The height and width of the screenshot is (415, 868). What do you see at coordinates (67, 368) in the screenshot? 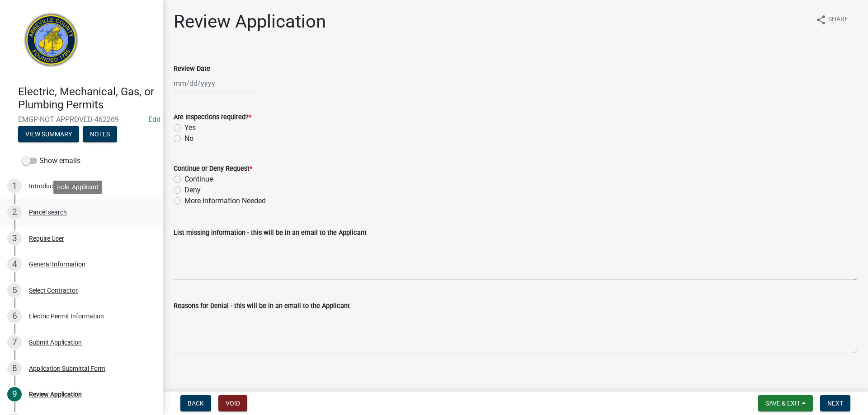
I see `div: Application Submittal Form` at bounding box center [67, 368].